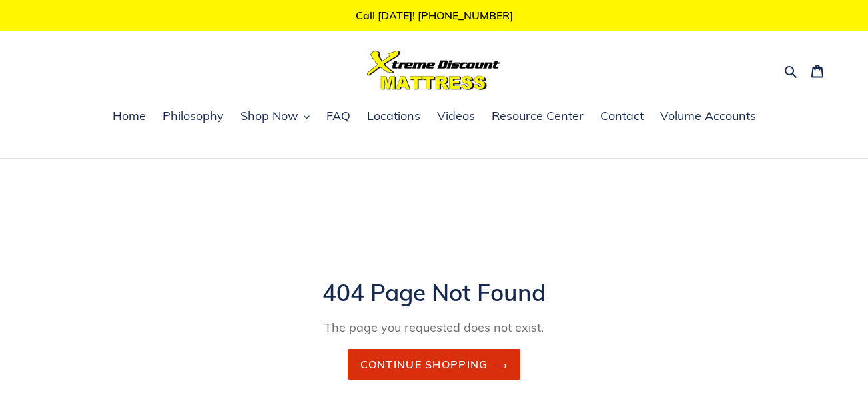 The image size is (868, 413). I want to click on a: Home, so click(129, 116).